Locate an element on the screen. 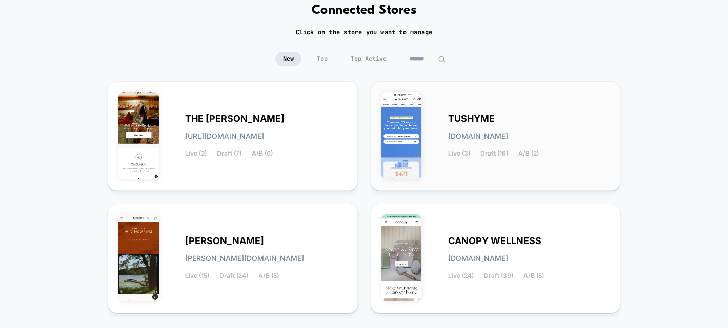 The image size is (728, 328). h2: Click on the store you want to manage is located at coordinates (364, 32).